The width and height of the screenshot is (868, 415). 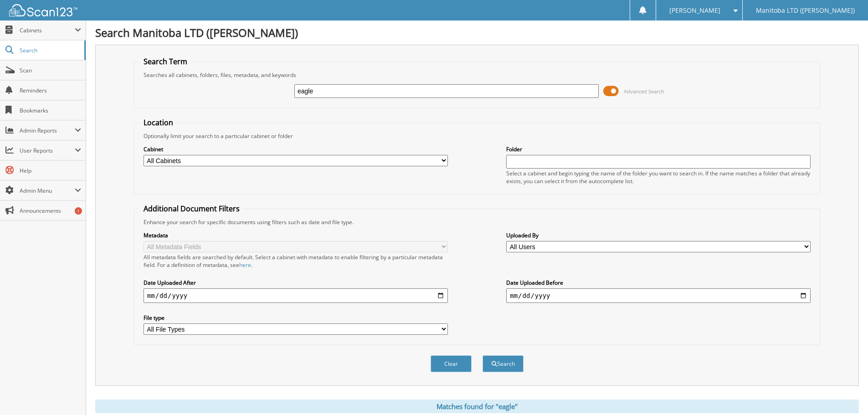 I want to click on label: Folder, so click(x=658, y=149).